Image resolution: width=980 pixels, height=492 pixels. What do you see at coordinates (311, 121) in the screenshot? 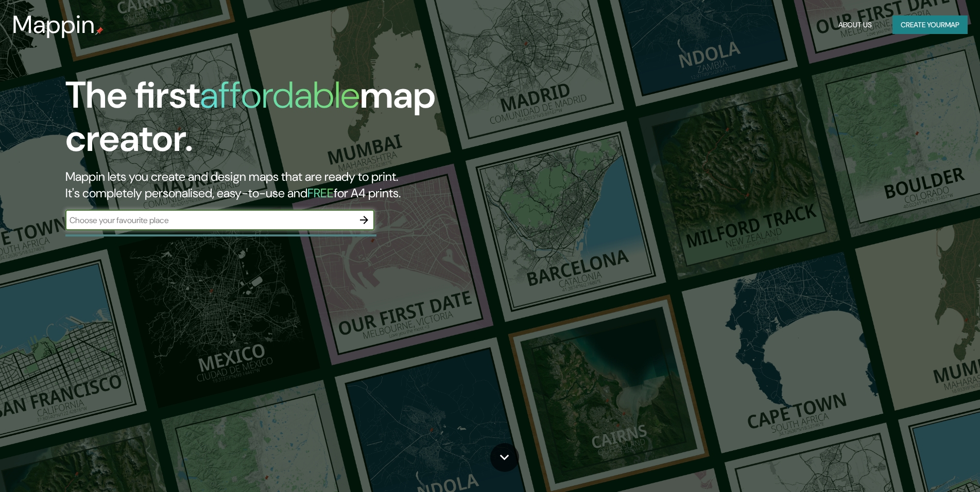
I see `h1: The first map creator.` at bounding box center [311, 121].